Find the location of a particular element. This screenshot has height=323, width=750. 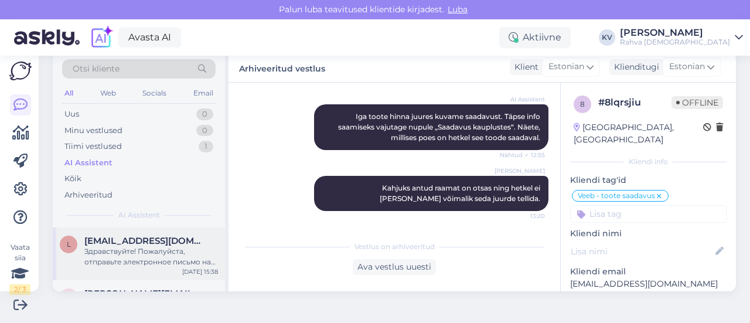

label: Arhiveeritud vestlus is located at coordinates (282, 67).